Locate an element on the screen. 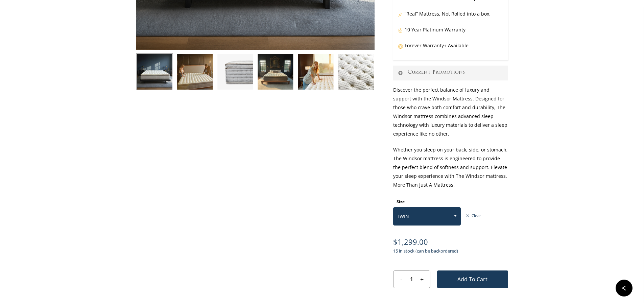 The height and width of the screenshot is (308, 644). p: Discover the perfect balance of luxury and support with the Windsor Mattress. Designed for those ... is located at coordinates (450, 116).